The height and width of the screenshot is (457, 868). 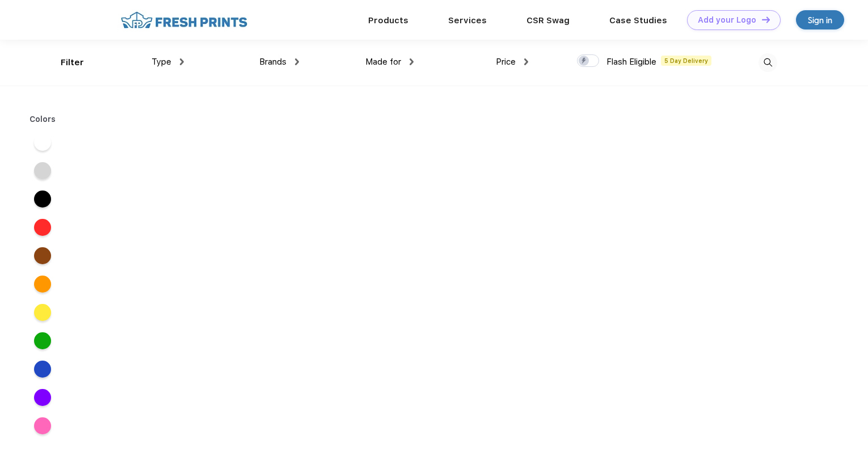 What do you see at coordinates (184, 20) in the screenshot?
I see `img: fo%20logo%202.webp` at bounding box center [184, 20].